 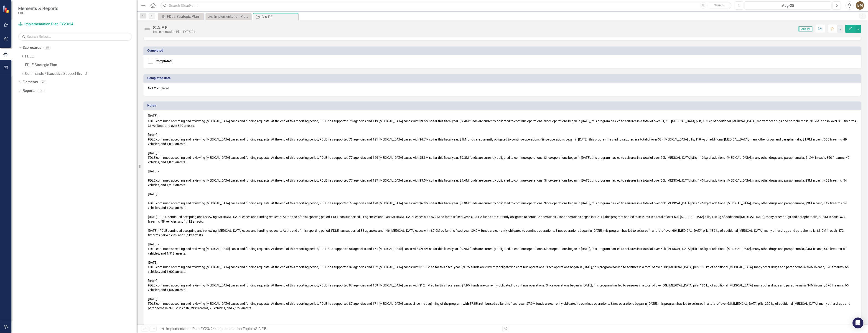 What do you see at coordinates (6, 9) in the screenshot?
I see `img: ClearPoint Strategy` at bounding box center [6, 9].